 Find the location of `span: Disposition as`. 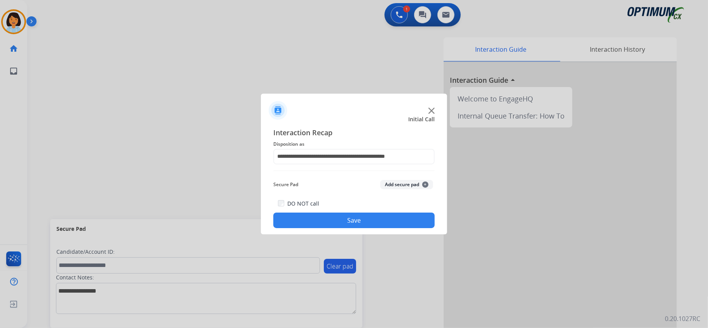

span: Disposition as is located at coordinates (354, 144).